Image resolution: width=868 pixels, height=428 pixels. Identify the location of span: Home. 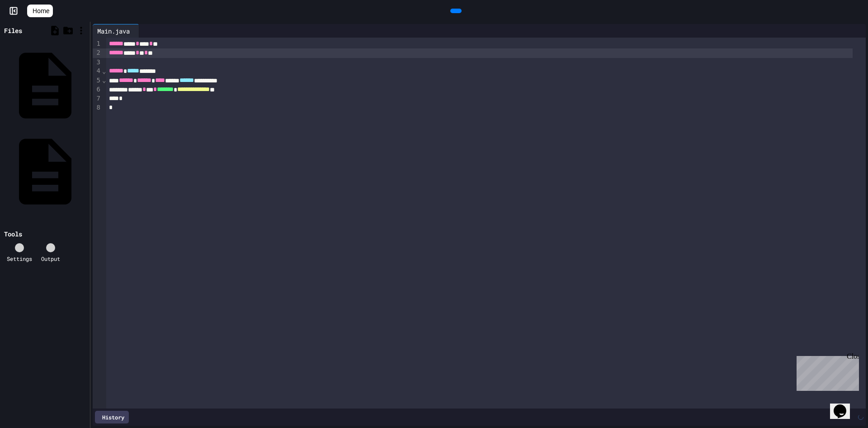
(40, 11).